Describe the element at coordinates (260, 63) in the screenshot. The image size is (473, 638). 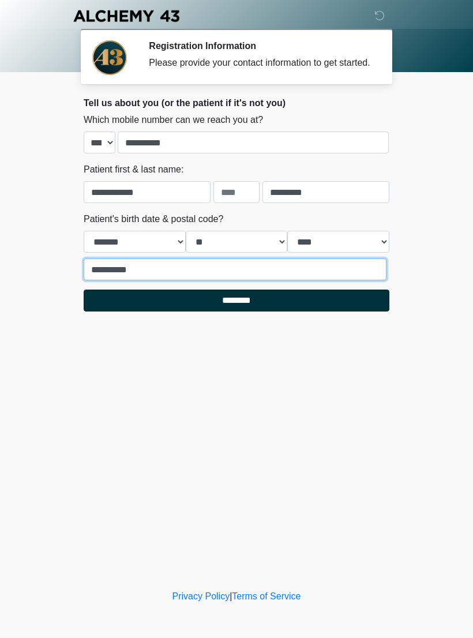
I see `div: Please provide your contact information to get started.` at that location.